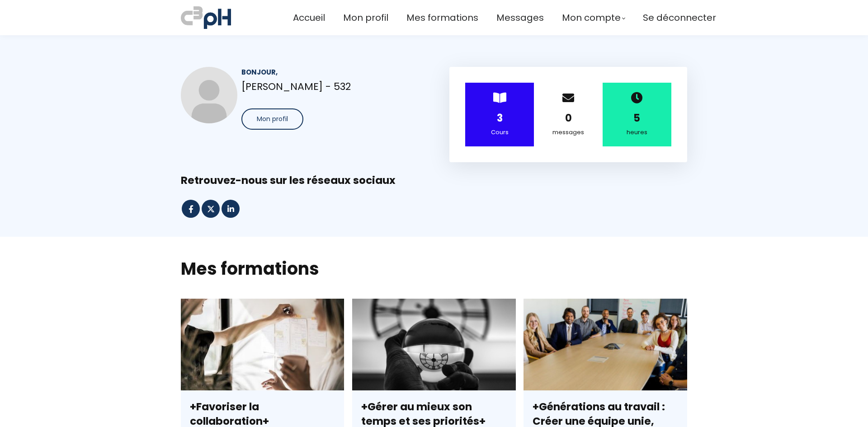 Image resolution: width=868 pixels, height=427 pixels. Describe the element at coordinates (499, 133) in the screenshot. I see `div: Cours` at that location.